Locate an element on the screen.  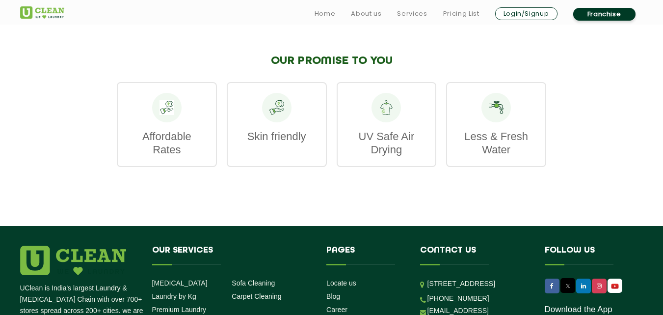
h2: OUR PROMISE TO YOU is located at coordinates (331, 61).